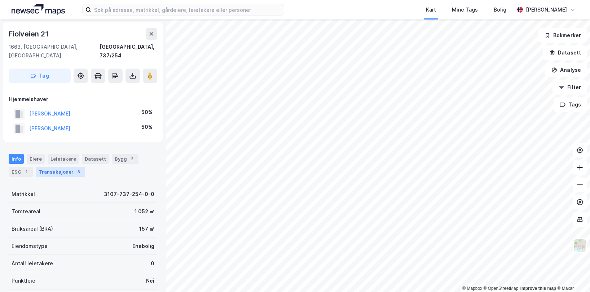 This screenshot has height=292, width=590. Describe the element at coordinates (143, 246) in the screenshot. I see `div: Enebolig` at that location.